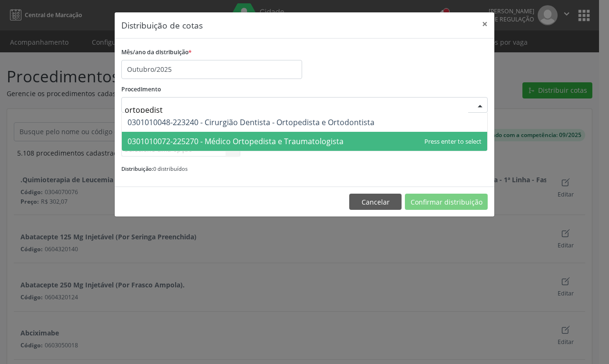 The width and height of the screenshot is (609, 364). Describe the element at coordinates (296, 110) in the screenshot. I see `input: Buscar por procedimento` at that location.